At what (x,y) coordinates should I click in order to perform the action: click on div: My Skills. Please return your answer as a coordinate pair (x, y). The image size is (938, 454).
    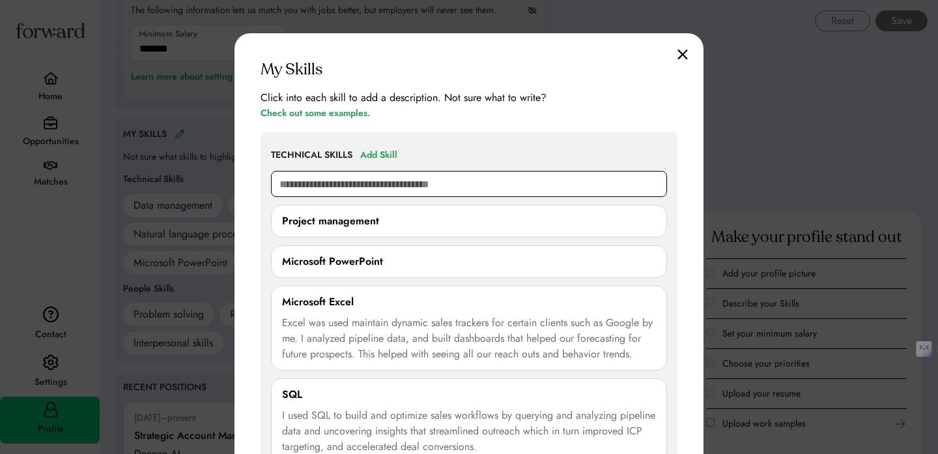
    Looking at the image, I should click on (291, 70).